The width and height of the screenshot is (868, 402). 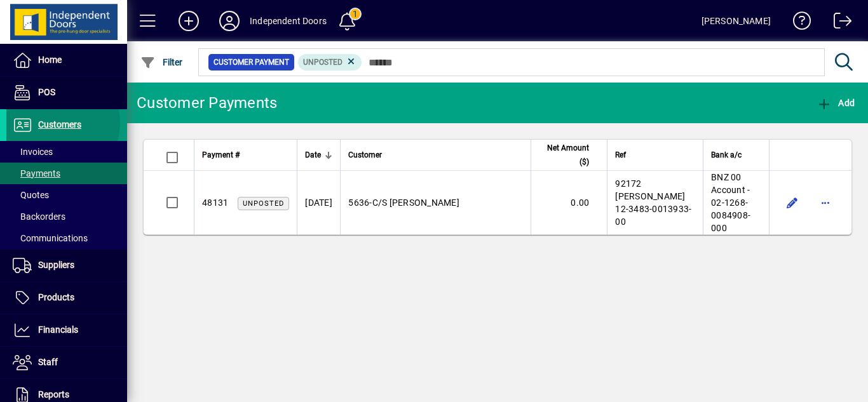 I want to click on span: Payments, so click(x=36, y=173).